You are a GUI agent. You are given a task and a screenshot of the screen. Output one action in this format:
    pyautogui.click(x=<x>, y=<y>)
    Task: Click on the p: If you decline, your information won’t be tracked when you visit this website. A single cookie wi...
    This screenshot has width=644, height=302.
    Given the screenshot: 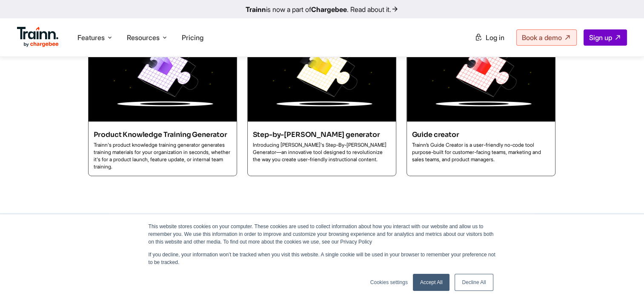 What is the action you would take?
    pyautogui.click(x=322, y=258)
    